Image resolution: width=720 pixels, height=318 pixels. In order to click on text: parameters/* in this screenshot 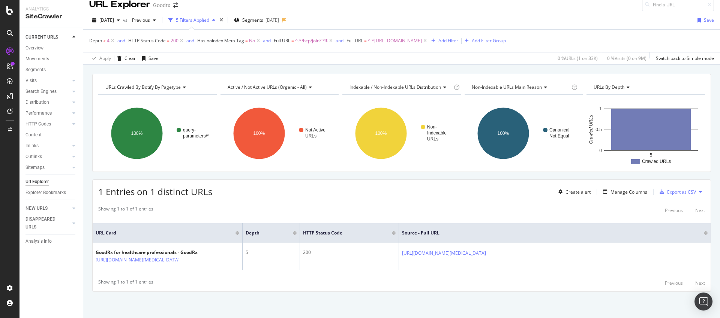, I will do `click(196, 136)`.